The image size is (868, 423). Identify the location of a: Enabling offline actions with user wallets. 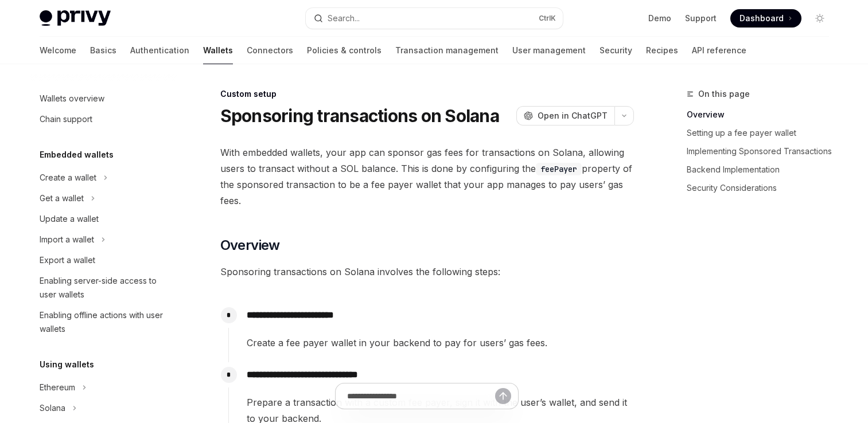
(104, 322).